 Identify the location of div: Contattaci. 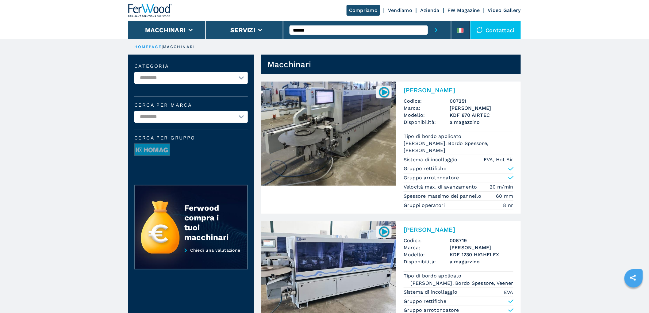
(495, 30).